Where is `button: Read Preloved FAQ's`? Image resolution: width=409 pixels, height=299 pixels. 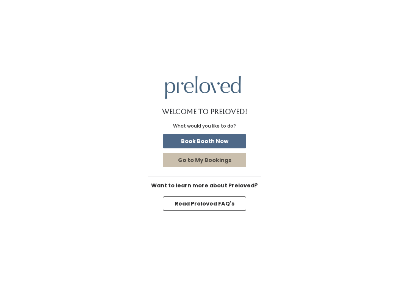
button: Read Preloved FAQ's is located at coordinates (204, 204).